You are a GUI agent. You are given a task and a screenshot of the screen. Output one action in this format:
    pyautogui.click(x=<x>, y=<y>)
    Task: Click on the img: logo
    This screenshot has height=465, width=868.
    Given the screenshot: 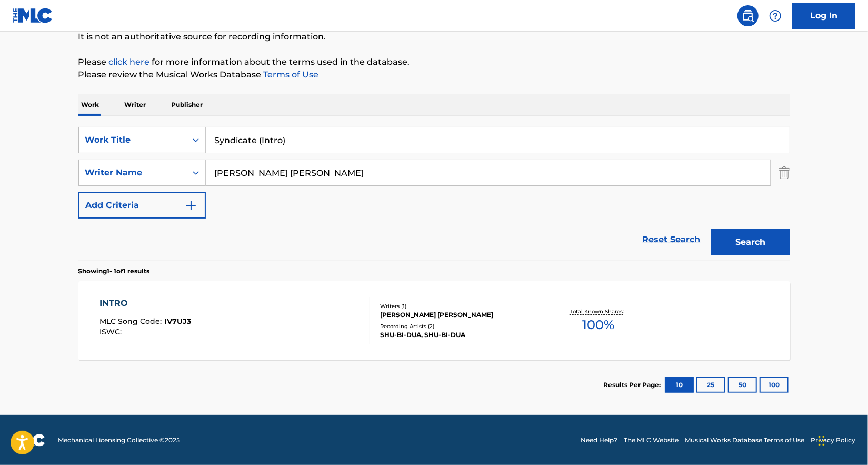 What is the action you would take?
    pyautogui.click(x=29, y=440)
    